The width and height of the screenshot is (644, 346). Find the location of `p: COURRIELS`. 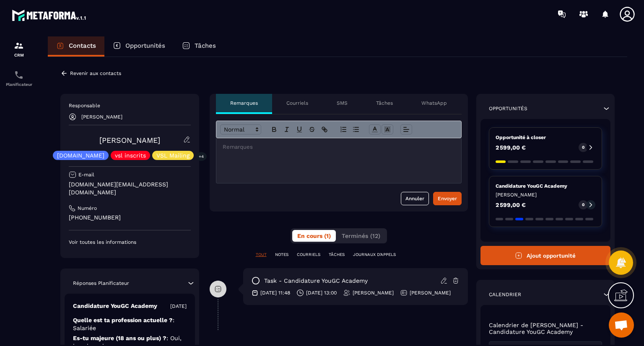

p: COURRIELS is located at coordinates (309, 255).